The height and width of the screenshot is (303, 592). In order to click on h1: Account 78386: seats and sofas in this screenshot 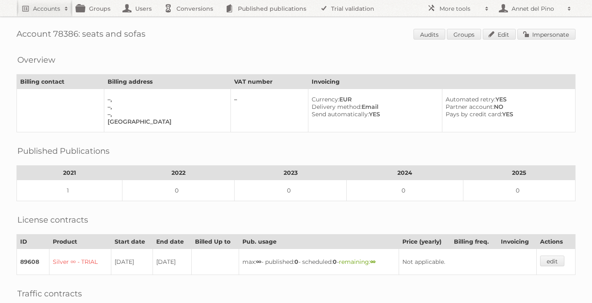, I will do `click(296, 35)`.